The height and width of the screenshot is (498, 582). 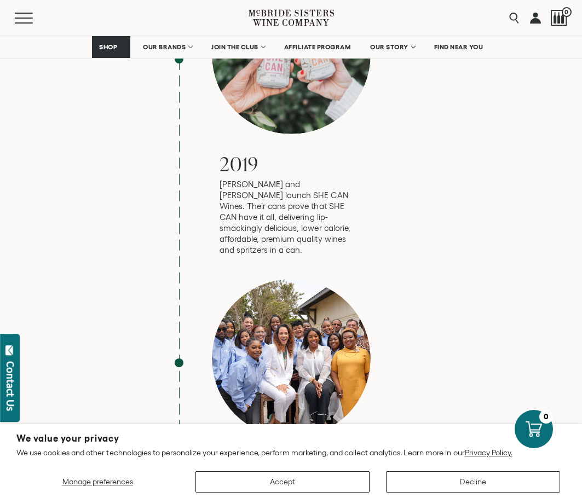 I want to click on span: SHOP, so click(x=108, y=47).